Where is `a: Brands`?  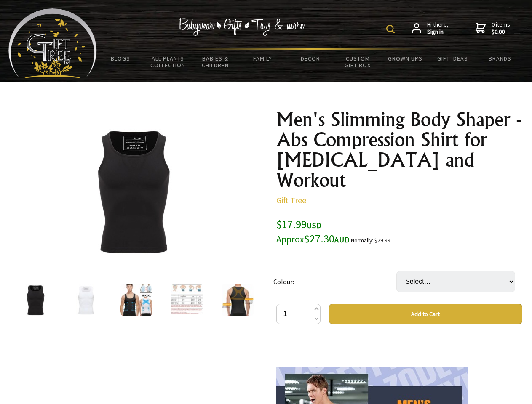
a: Brands is located at coordinates (500, 59).